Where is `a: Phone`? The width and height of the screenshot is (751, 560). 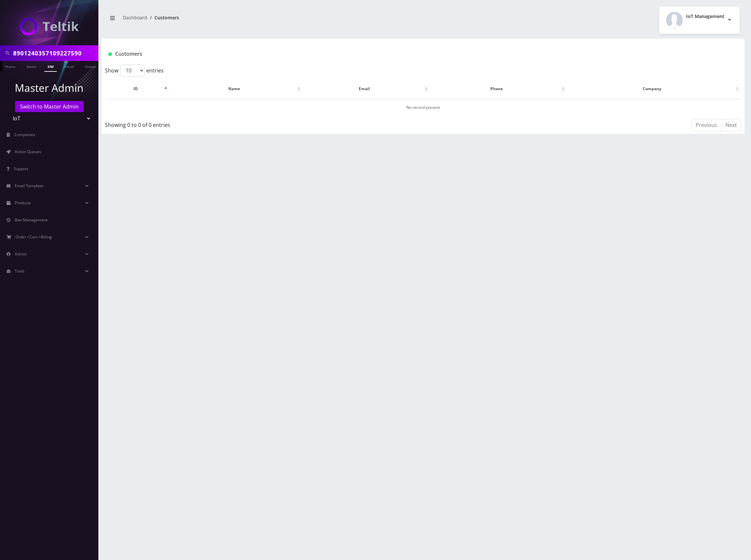 a: Phone is located at coordinates (11, 66).